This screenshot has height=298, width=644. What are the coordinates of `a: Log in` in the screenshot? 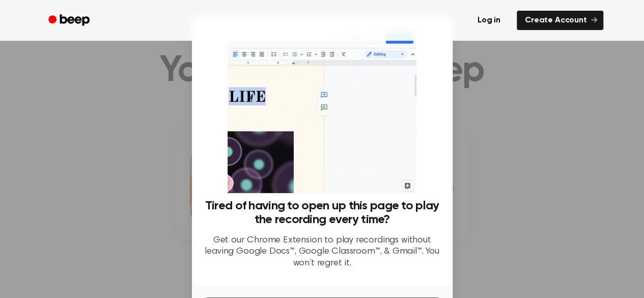 It's located at (489, 20).